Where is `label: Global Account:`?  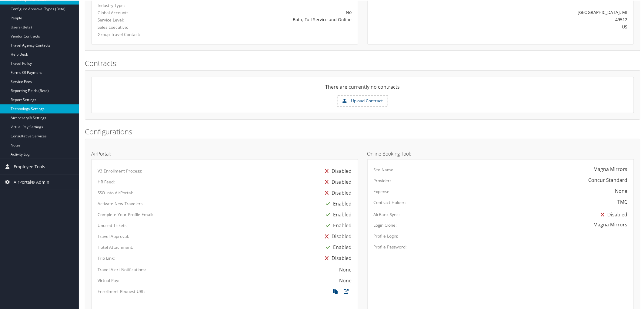 label: Global Account: is located at coordinates (136, 12).